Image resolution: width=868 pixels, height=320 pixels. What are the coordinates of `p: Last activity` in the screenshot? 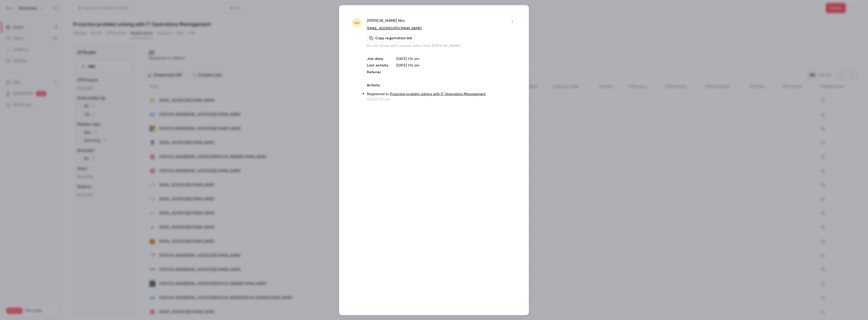 It's located at (377, 65).